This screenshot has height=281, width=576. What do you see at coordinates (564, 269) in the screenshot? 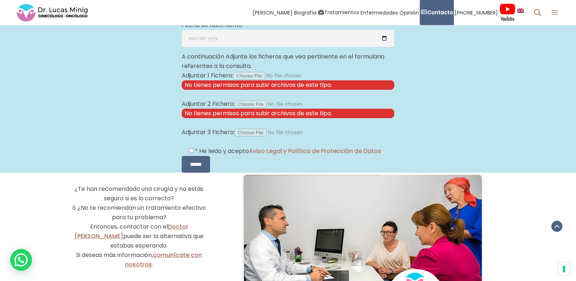
I see `button: Sus preferencias de consentimiento para tecnologías de seguimiento` at bounding box center [564, 269].